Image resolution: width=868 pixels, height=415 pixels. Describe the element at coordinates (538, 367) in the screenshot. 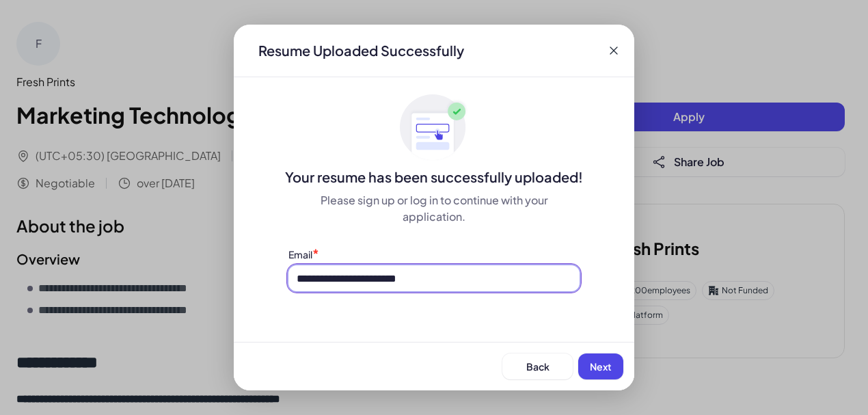

I see `button: Back` at that location.